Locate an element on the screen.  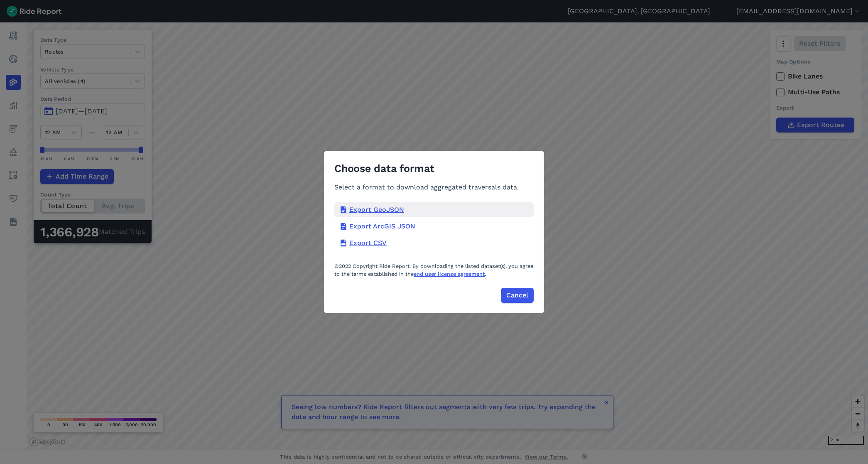
a: end user license agreement is located at coordinates (449, 274).